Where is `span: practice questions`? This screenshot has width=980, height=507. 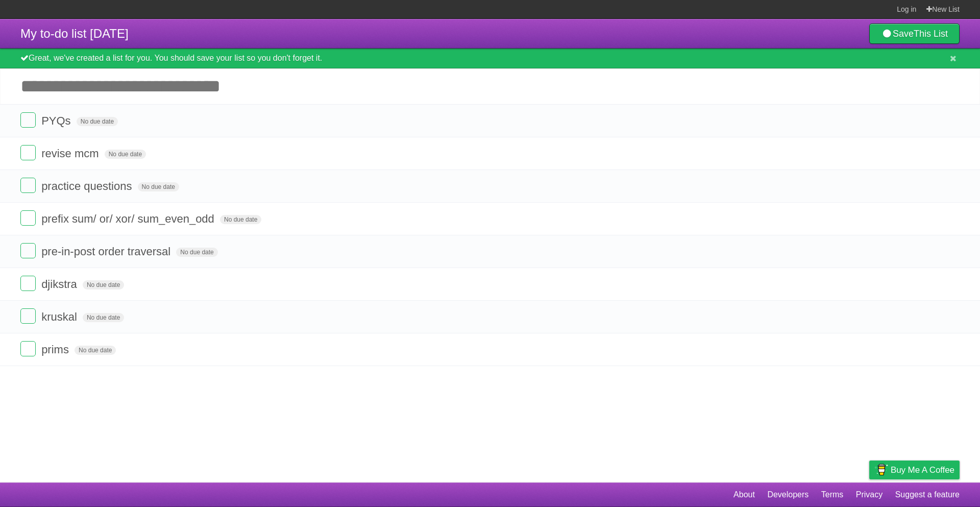 span: practice questions is located at coordinates (87, 186).